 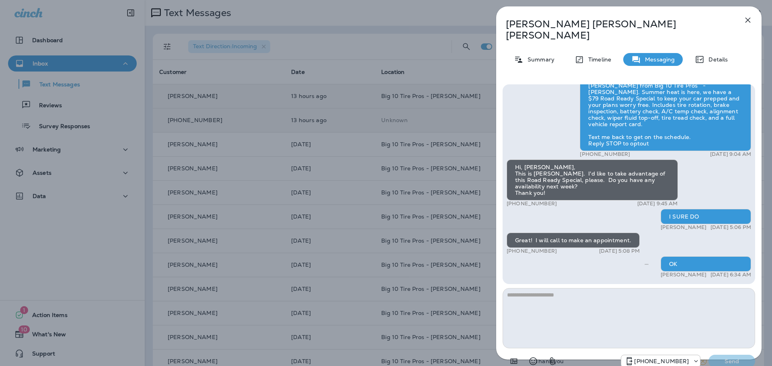 I want to click on span: Sent, so click(x=646, y=264).